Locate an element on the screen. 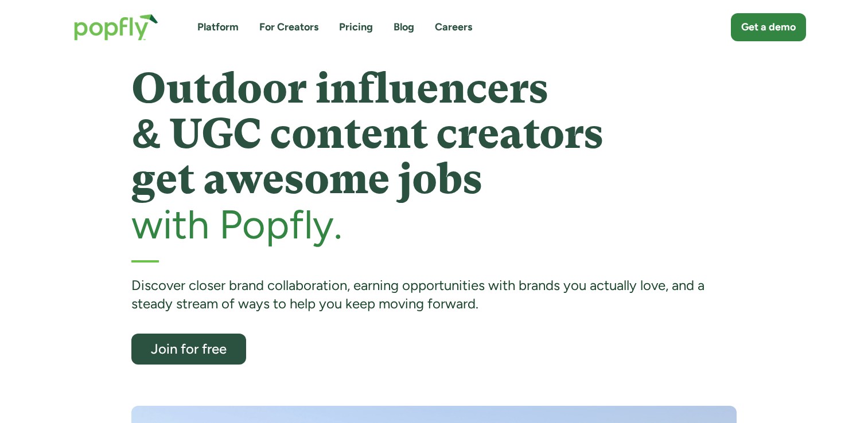  a: Careers is located at coordinates (453, 27).